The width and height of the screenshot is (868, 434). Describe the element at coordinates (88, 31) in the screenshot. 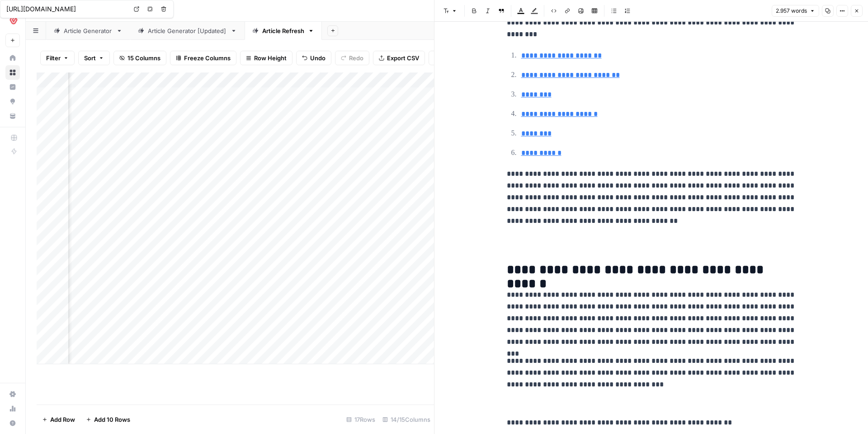

I see `div: Article Generator` at that location.